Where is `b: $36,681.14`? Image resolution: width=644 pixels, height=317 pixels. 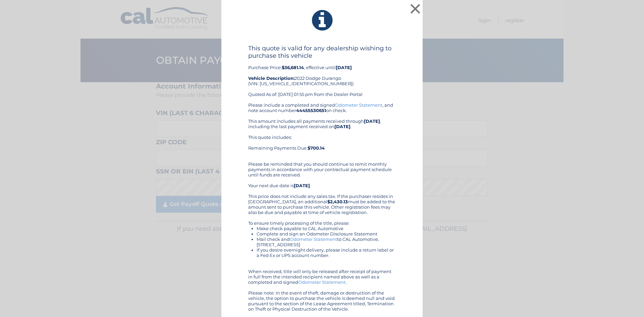 b: $36,681.14 is located at coordinates (293, 67).